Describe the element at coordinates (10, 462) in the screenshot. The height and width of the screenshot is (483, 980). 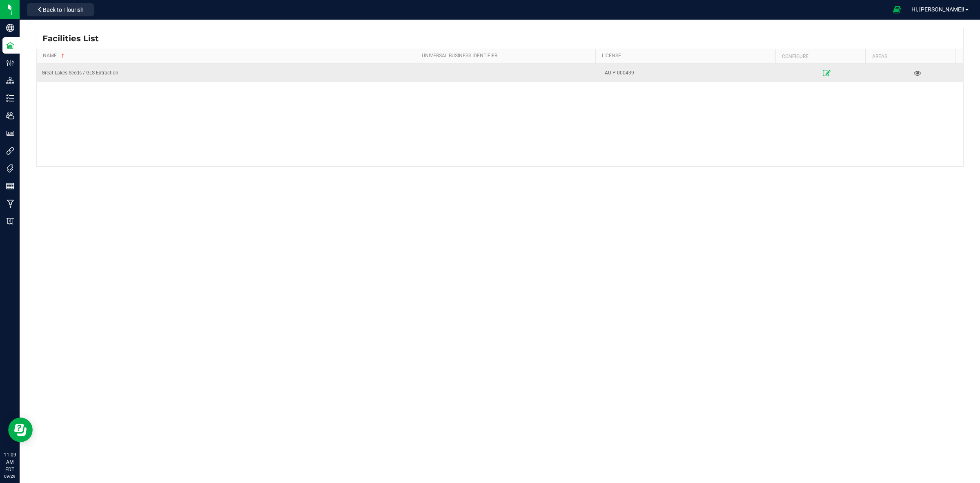
I see `p: 11:09 AM EDT` at that location.